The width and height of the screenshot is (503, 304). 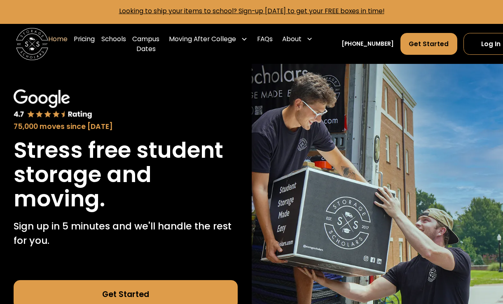 What do you see at coordinates (32, 44) in the screenshot?
I see `img: Storage Scholars main logo` at bounding box center [32, 44].